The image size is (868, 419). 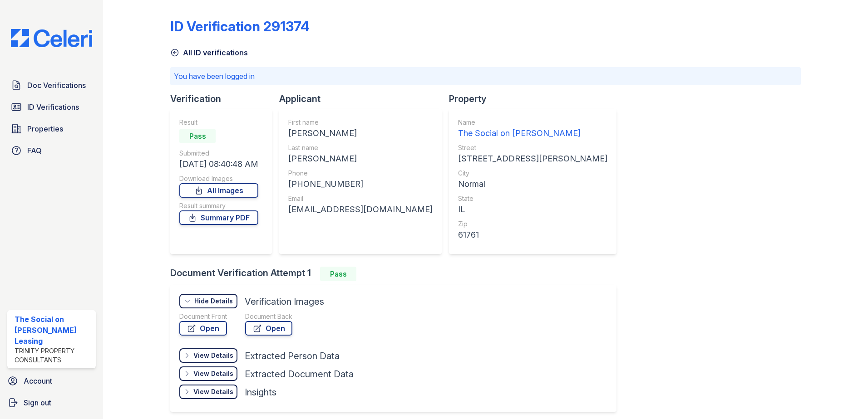 I want to click on span: ID Verifications, so click(x=53, y=107).